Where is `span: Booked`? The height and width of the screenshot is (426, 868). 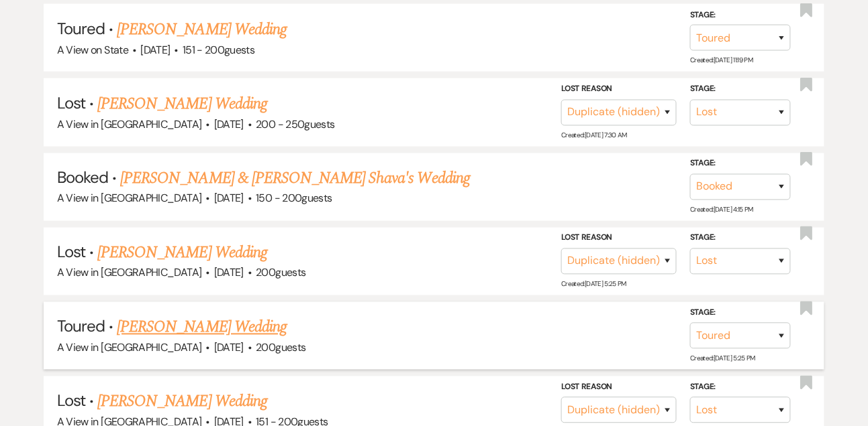
span: Booked is located at coordinates (82, 177).